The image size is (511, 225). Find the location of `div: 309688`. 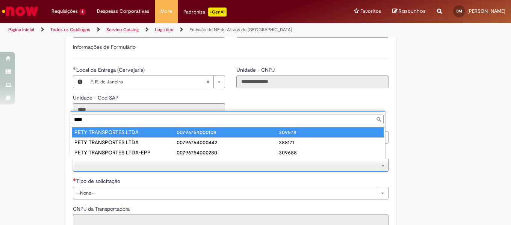

div: 309688 is located at coordinates (330, 153).